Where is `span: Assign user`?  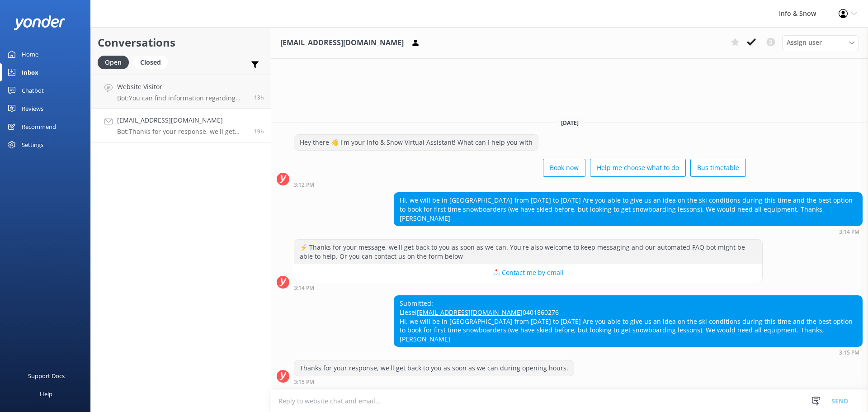
span: Assign user is located at coordinates (804, 43).